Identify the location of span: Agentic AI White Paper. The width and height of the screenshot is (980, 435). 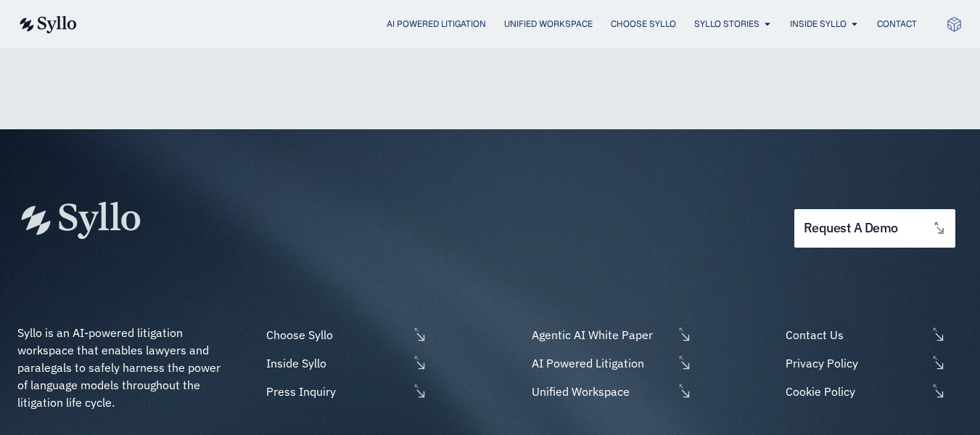
(601, 334).